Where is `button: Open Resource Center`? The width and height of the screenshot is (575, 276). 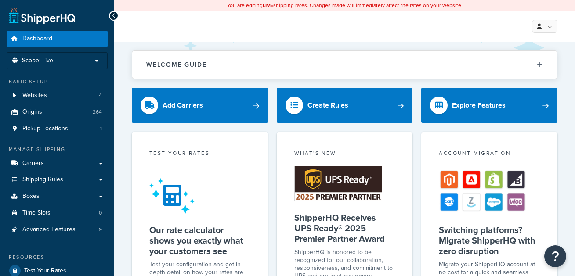 button: Open Resource Center is located at coordinates (556, 257).